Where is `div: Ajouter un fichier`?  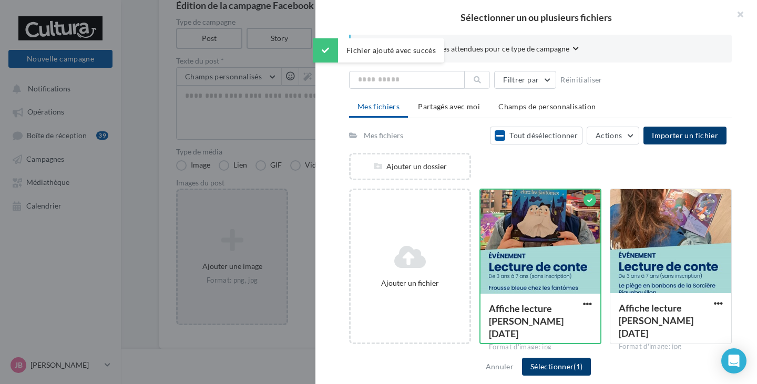 div: Ajouter un fichier is located at coordinates (410, 283).